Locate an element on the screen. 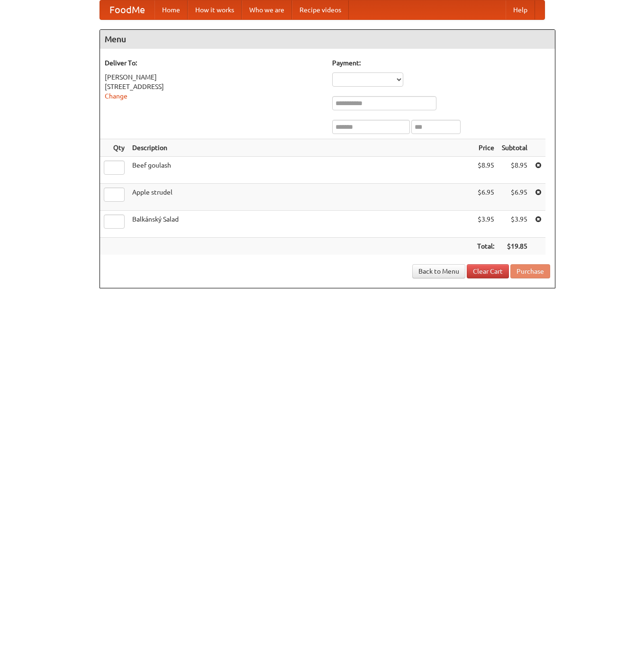 The height and width of the screenshot is (670, 644). a: How it works is located at coordinates (214, 10).